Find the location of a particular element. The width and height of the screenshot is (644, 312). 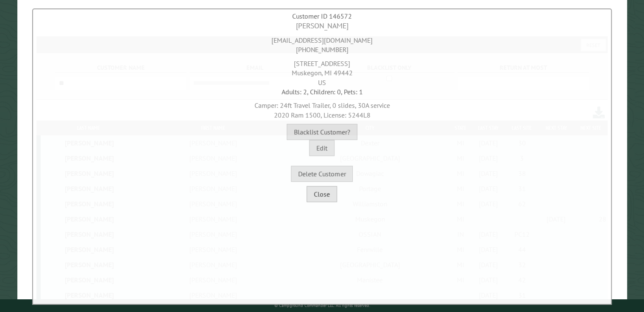

button: Delete Customer is located at coordinates (321, 174).